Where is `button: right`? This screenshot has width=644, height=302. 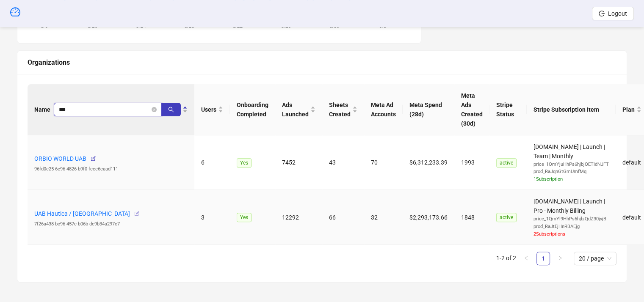 button: right is located at coordinates (560, 259).